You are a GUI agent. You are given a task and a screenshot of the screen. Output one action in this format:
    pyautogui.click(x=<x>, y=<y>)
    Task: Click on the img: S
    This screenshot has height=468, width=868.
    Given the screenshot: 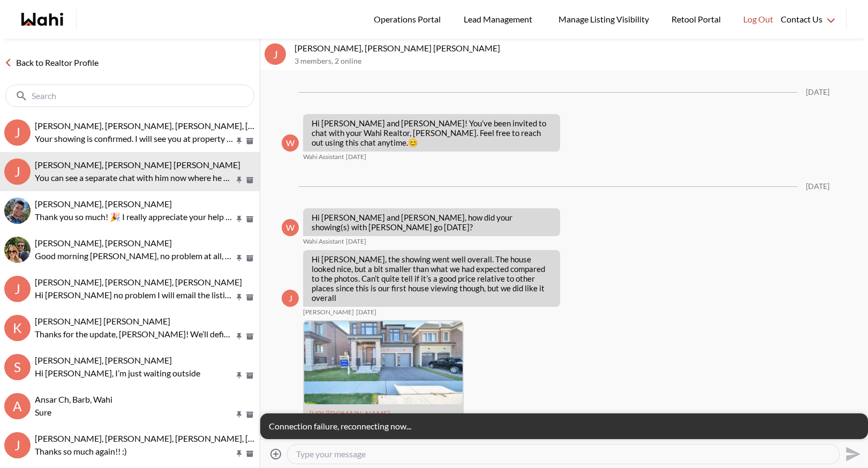 What is the action you would take?
    pyautogui.click(x=17, y=250)
    